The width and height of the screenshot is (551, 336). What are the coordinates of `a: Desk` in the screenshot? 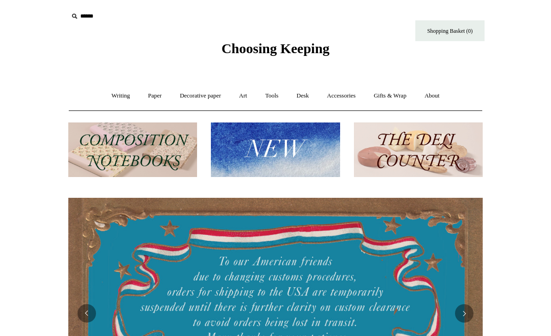 It's located at (303, 96).